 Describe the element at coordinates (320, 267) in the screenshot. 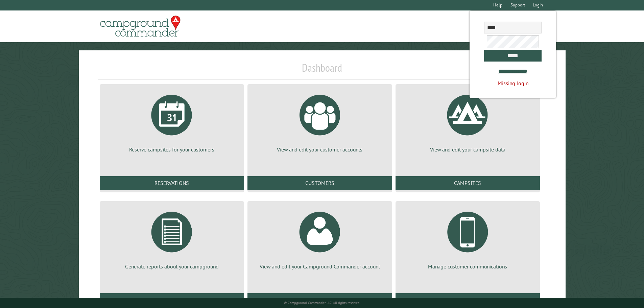

I see `p: View and edit your Campground Commander account` at that location.